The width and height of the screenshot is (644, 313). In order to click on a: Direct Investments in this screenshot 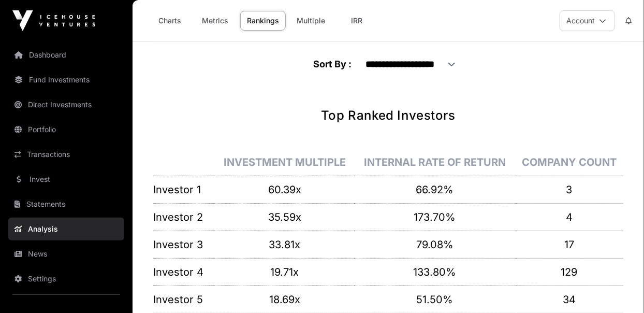, I will do `click(66, 105)`.